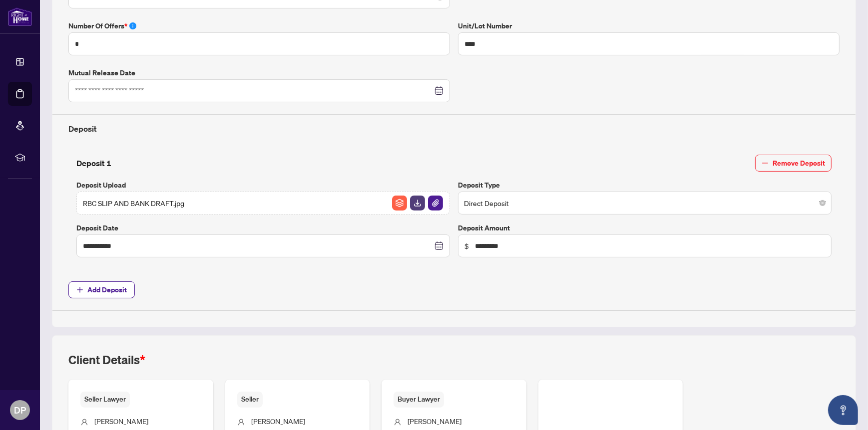 The image size is (868, 430). Describe the element at coordinates (107, 360) in the screenshot. I see `h2: Client Details` at that location.